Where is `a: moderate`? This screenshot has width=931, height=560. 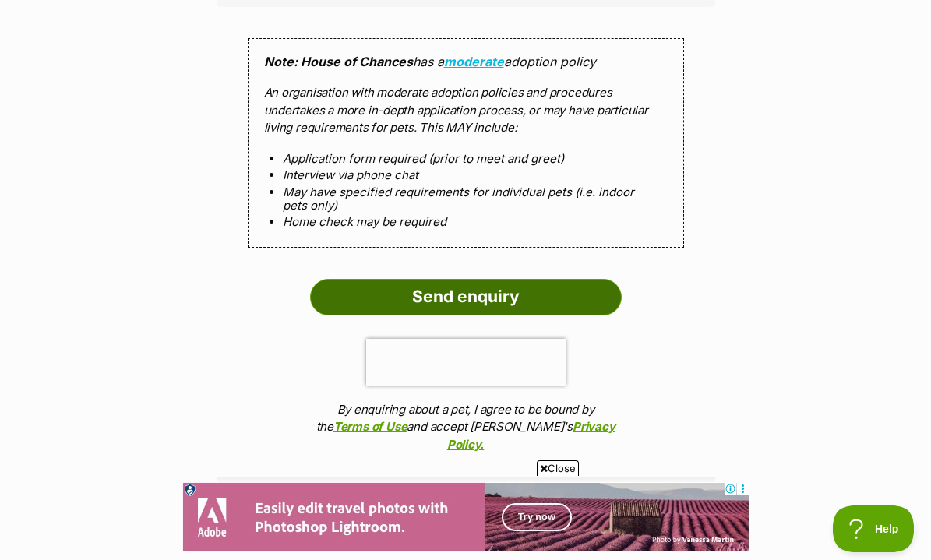
a: moderate is located at coordinates (474, 62).